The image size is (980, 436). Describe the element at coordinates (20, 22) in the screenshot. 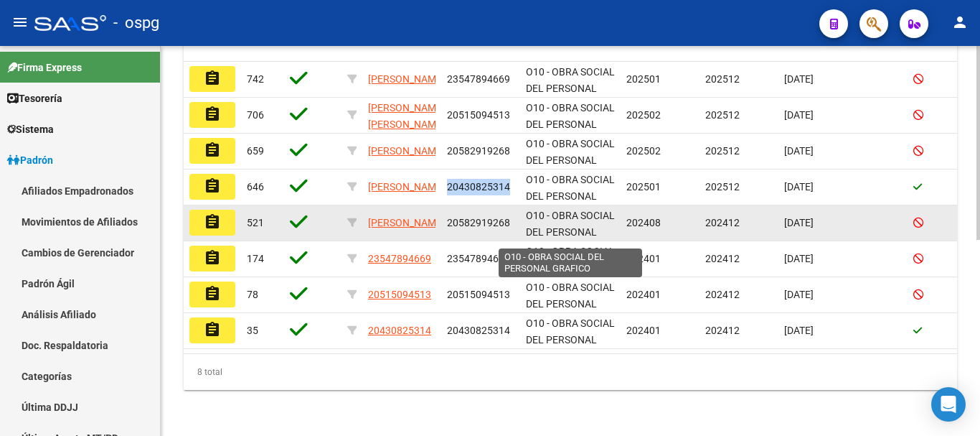

I see `mat-icon: menu` at that location.